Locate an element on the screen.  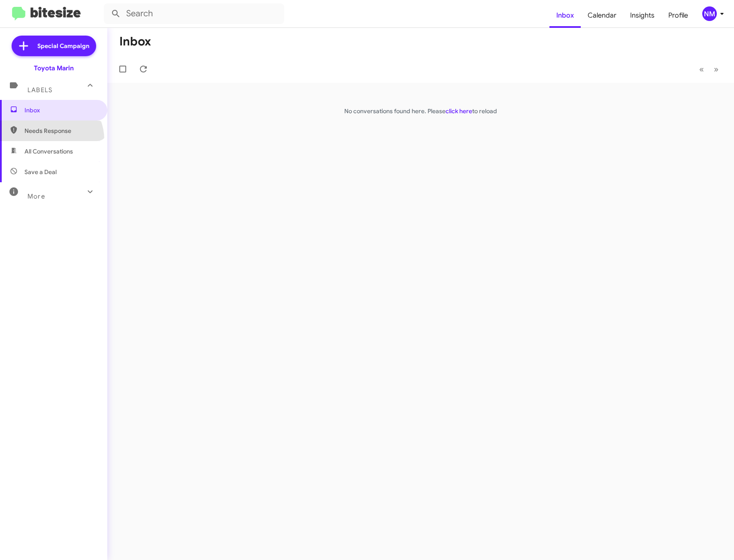
button: Next is located at coordinates (715, 69).